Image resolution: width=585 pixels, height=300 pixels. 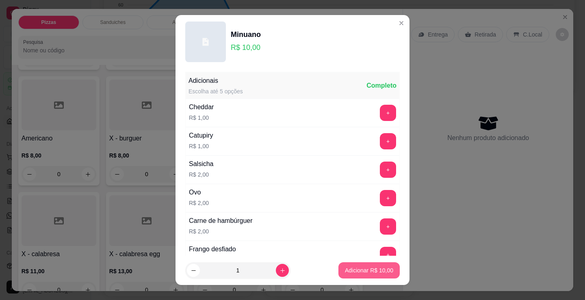 What do you see at coordinates (282, 270) in the screenshot?
I see `button: increase-product-quantity` at bounding box center [282, 270].